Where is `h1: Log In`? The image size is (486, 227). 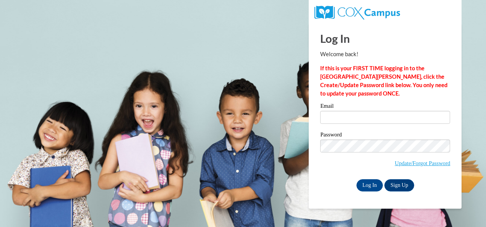 h1: Log In is located at coordinates (385, 38).